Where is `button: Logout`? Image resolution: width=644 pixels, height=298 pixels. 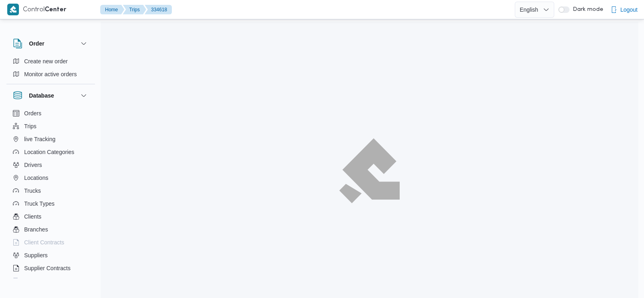 button: Logout is located at coordinates (624, 10).